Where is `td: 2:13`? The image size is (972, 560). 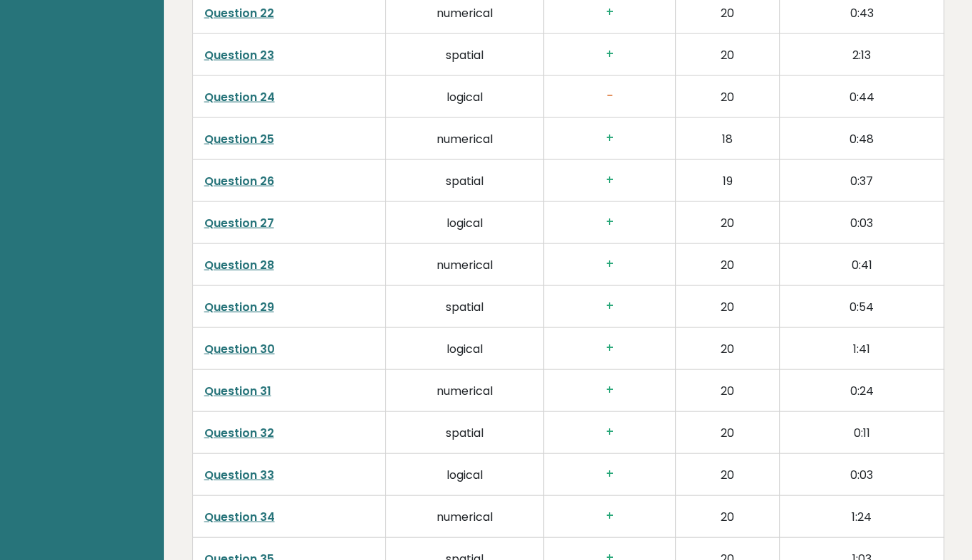 td: 2:13 is located at coordinates (862, 54).